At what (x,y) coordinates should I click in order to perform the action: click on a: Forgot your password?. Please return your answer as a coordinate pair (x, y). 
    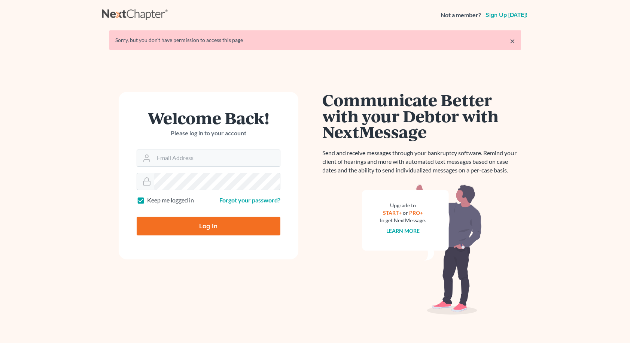
    Looking at the image, I should click on (250, 200).